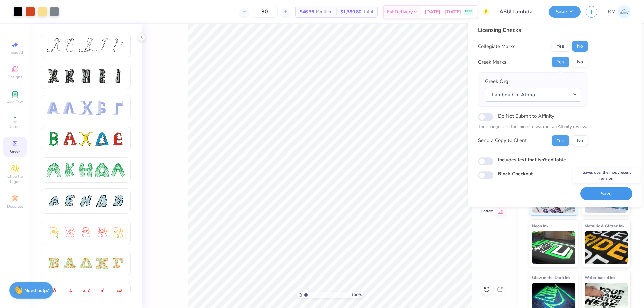 The height and width of the screenshot is (308, 644). What do you see at coordinates (607, 175) in the screenshot?
I see `div: Saves over the most recent revision` at bounding box center [607, 175].